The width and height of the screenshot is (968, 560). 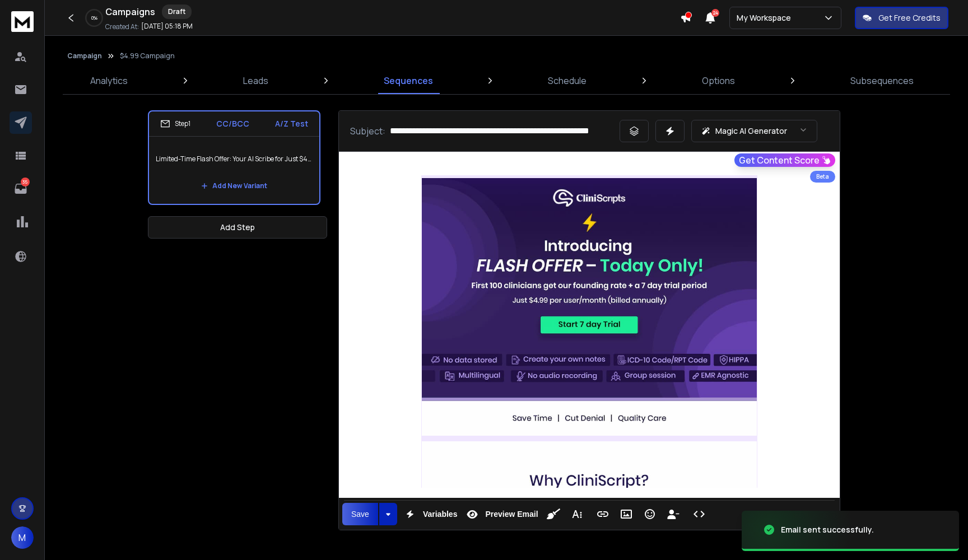 What do you see at coordinates (827, 530) in the screenshot?
I see `div: Email sent successfully.` at bounding box center [827, 530].